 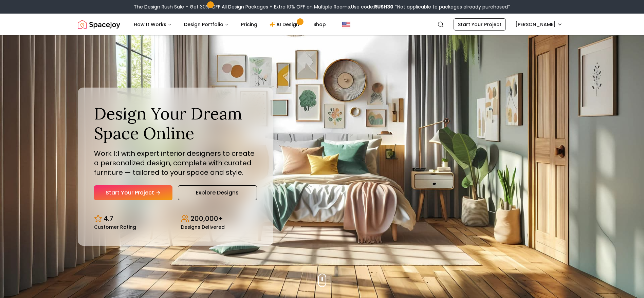 I want to click on a: Shop, so click(x=319, y=24).